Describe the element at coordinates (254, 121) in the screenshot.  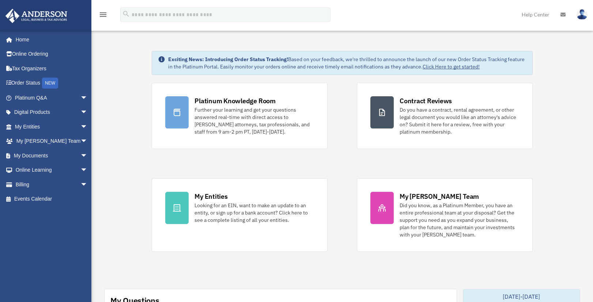
I see `div: Further your learning and get your questions answered real-time with direct access to [PERSON_NAM...` at that location.